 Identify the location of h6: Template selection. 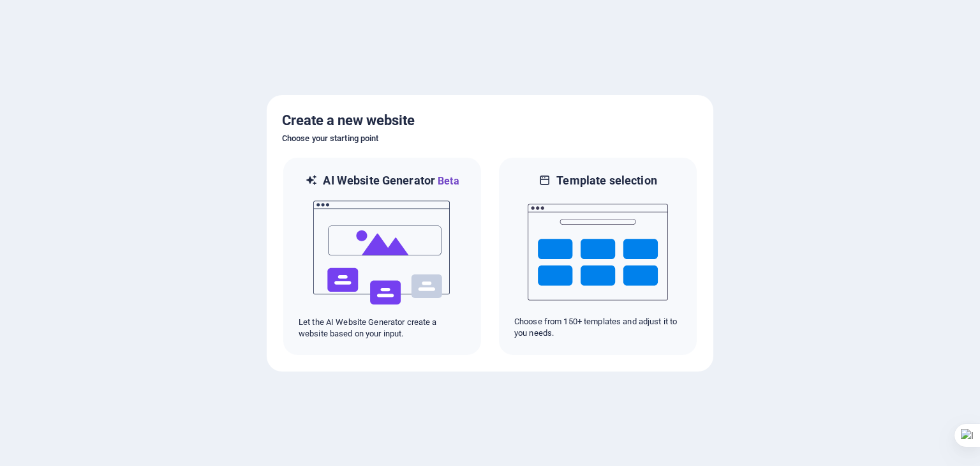
(606, 180).